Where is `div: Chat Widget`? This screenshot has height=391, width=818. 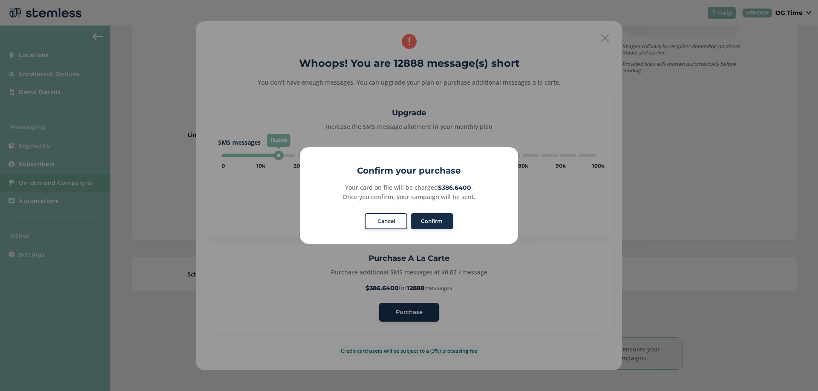 div: Chat Widget is located at coordinates (796, 371).